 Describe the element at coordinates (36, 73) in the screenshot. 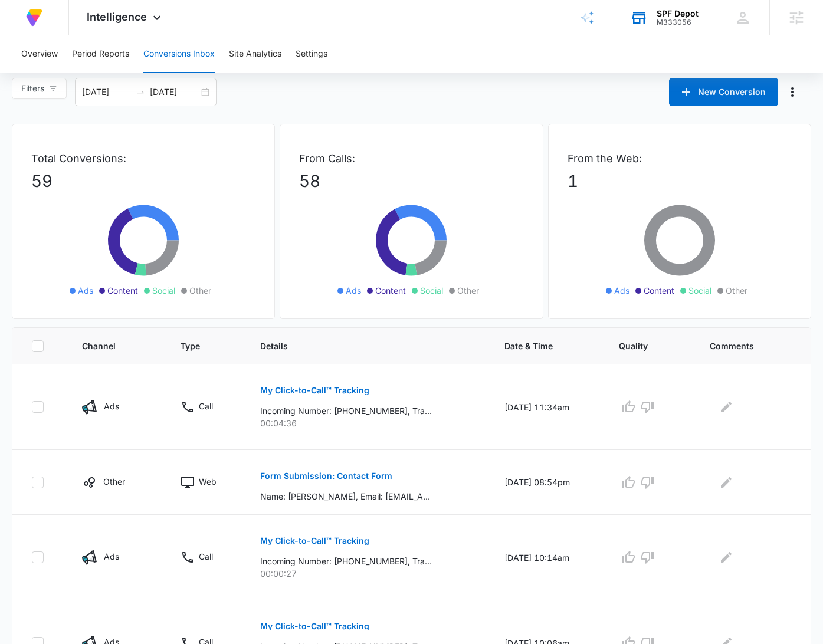

I see `img: tab_domain_overview_orange.svg` at that location.